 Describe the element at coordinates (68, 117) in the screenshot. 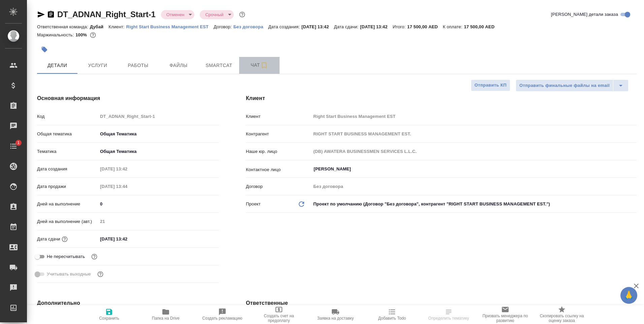

I see `p: Код` at that location.